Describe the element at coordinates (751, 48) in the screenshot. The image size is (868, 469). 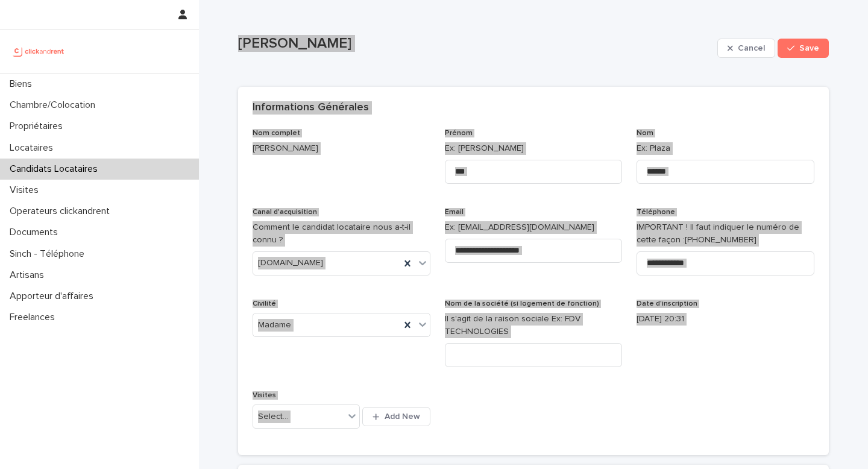
I see `span: Cancel` at that location.